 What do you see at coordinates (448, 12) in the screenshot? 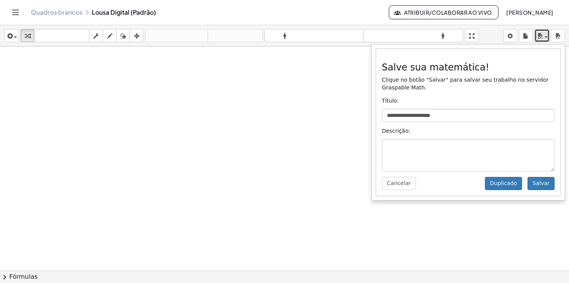
I see `font: Atribuir/Colaborar ao Vivo` at bounding box center [448, 12].